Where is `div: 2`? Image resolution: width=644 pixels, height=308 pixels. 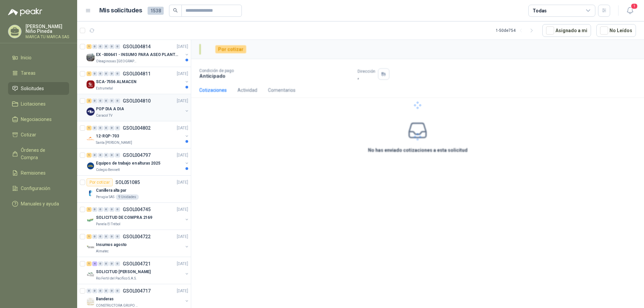 div: 2 is located at coordinates (89, 101).